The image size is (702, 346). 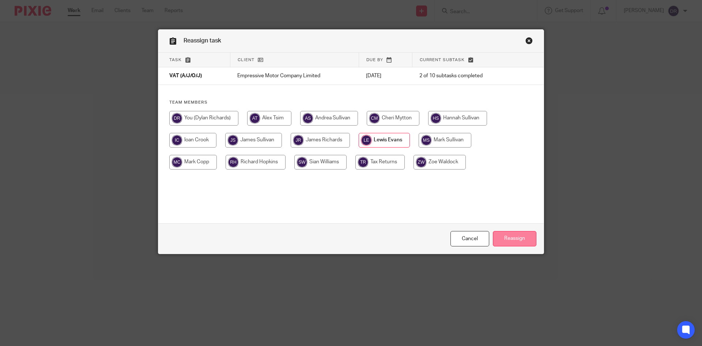 What do you see at coordinates (202, 41) in the screenshot?
I see `span: Reassign task` at bounding box center [202, 41].